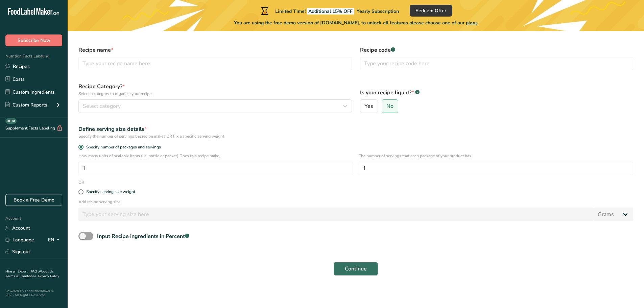 The image size is (644, 308). Describe the element at coordinates (215, 50) in the screenshot. I see `label: Recipe name` at that location.